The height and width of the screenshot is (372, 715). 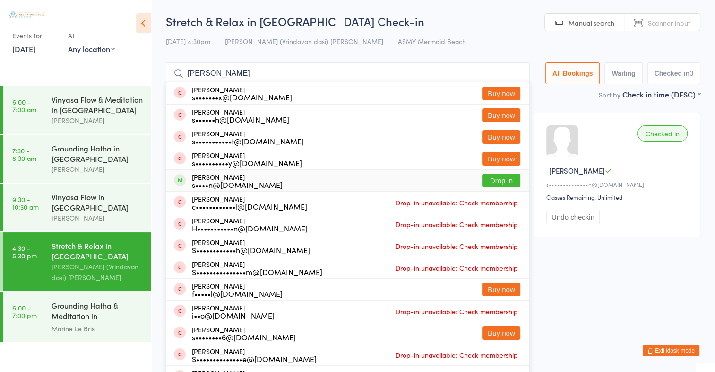 I want to click on label: Sort by, so click(x=610, y=95).